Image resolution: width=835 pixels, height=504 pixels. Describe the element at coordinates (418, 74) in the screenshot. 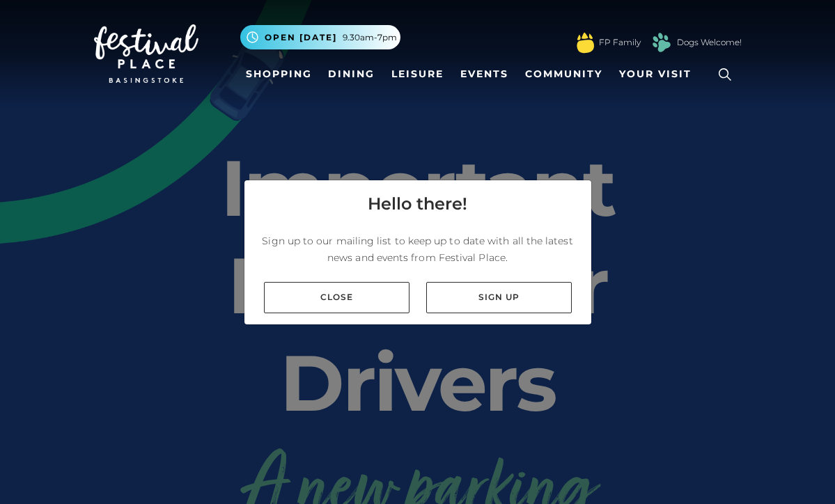

I see `a: Leisure` at that location.